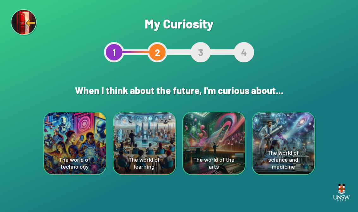 This screenshot has height=212, width=358. Describe the element at coordinates (144, 143) in the screenshot. I see `div: The world of learning` at that location.